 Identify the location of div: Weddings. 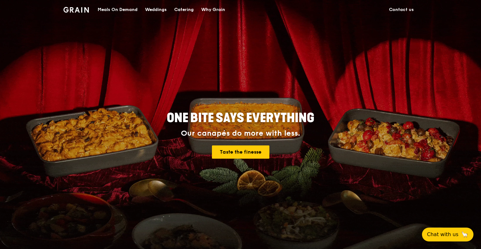
(156, 10).